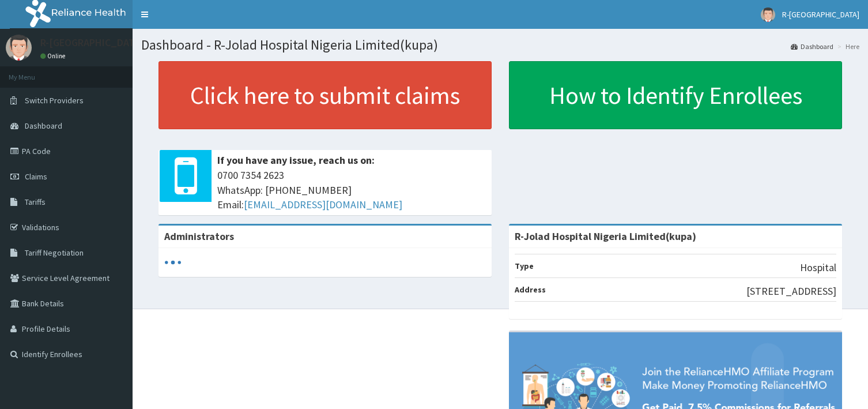 Image resolution: width=868 pixels, height=409 pixels. Describe the element at coordinates (847, 46) in the screenshot. I see `li: Here` at that location.